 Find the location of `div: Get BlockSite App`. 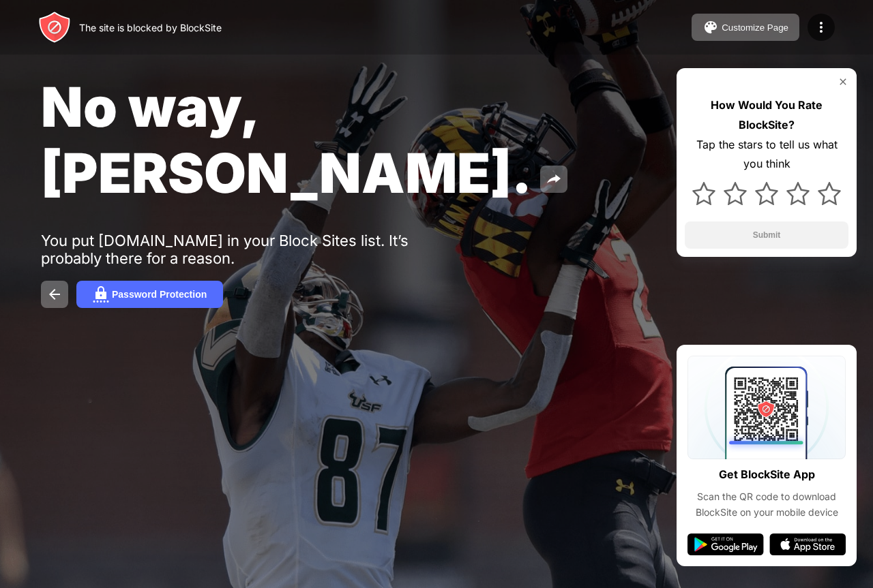

div: Get BlockSite App is located at coordinates (766, 474).